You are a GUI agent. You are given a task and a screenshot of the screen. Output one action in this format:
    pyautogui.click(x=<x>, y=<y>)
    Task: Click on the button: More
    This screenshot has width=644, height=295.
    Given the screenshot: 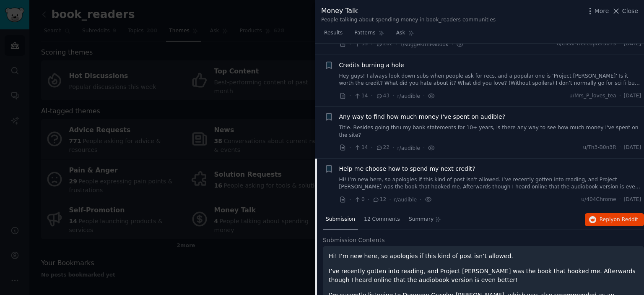 What is the action you would take?
    pyautogui.click(x=597, y=11)
    